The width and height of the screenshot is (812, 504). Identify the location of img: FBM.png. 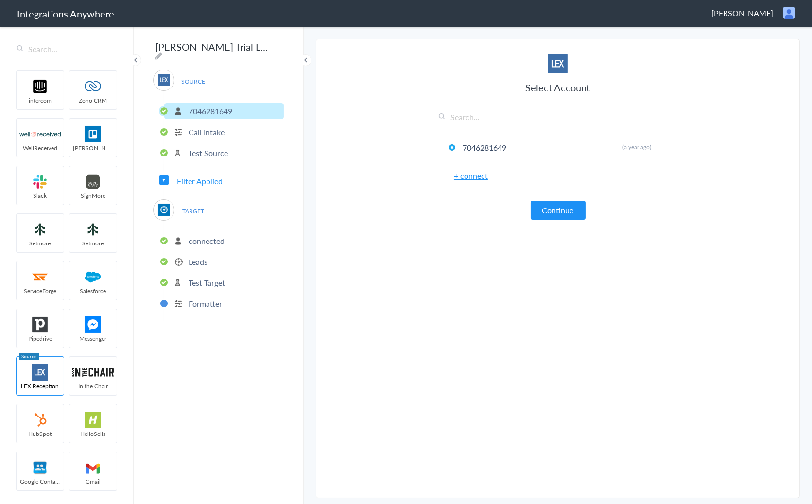
(93, 324).